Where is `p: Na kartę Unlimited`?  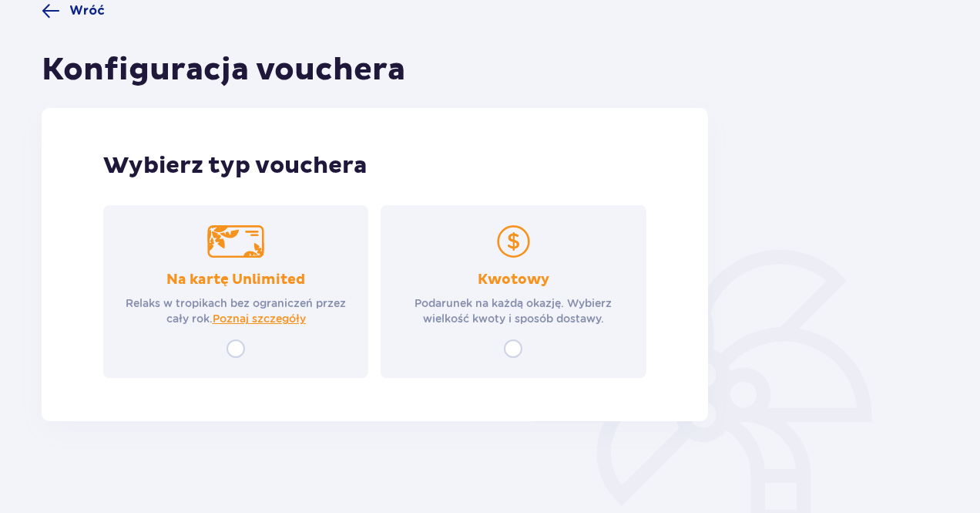
p: Na kartę Unlimited is located at coordinates (236, 280).